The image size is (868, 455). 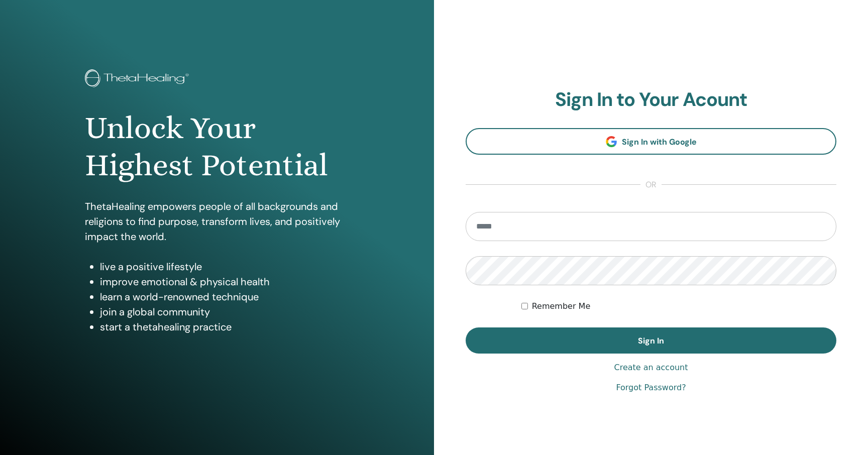 What do you see at coordinates (217, 146) in the screenshot?
I see `h1: Unlock Your Highest Potential` at bounding box center [217, 146].